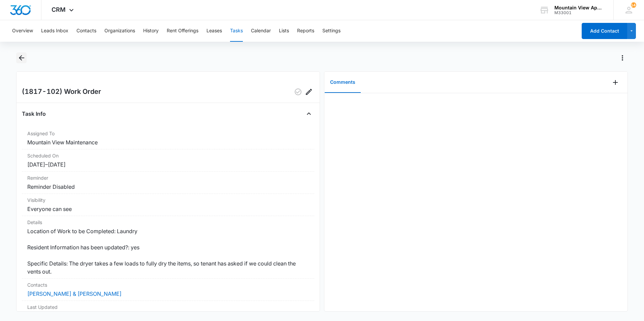 The height and width of the screenshot is (321, 644). I want to click on span: 143, so click(633, 5).